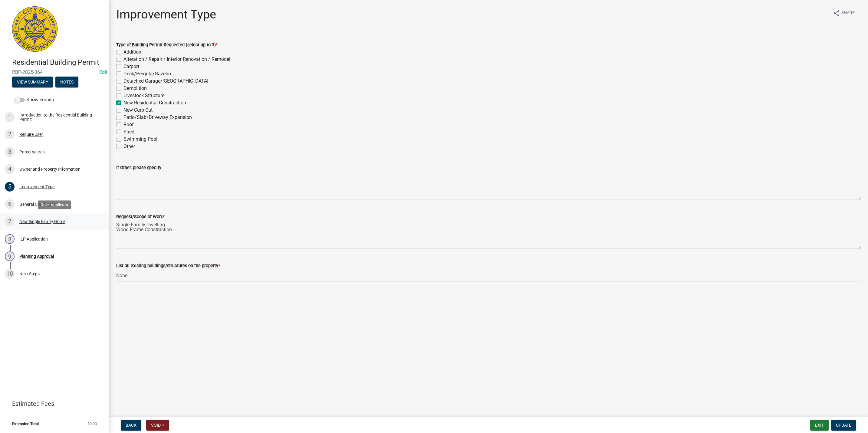 The height and width of the screenshot is (433, 868). What do you see at coordinates (37, 256) in the screenshot?
I see `div: Planning Approval` at bounding box center [37, 256].